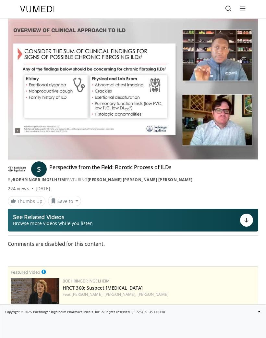 This screenshot has width=266, height=338. What do you see at coordinates (65, 201) in the screenshot?
I see `button: Save to` at bounding box center [65, 201].